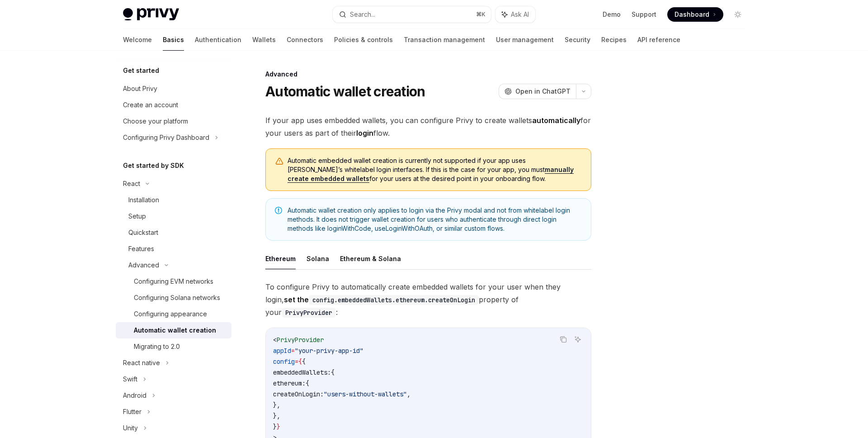 Image resolution: width=868 pixels, height=438 pixels. Describe the element at coordinates (556, 121) in the screenshot. I see `strong: automatically` at that location.